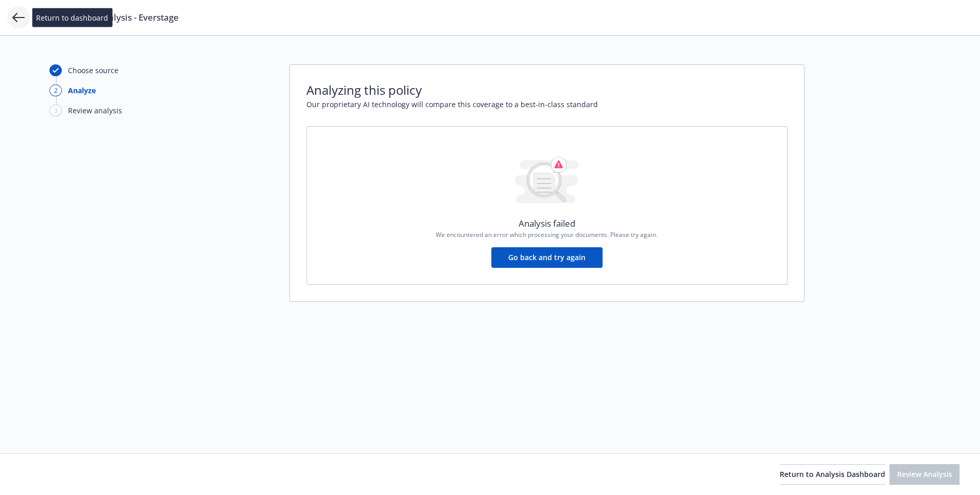 The height and width of the screenshot is (495, 980). I want to click on span: Analyzing this policy, so click(547, 90).